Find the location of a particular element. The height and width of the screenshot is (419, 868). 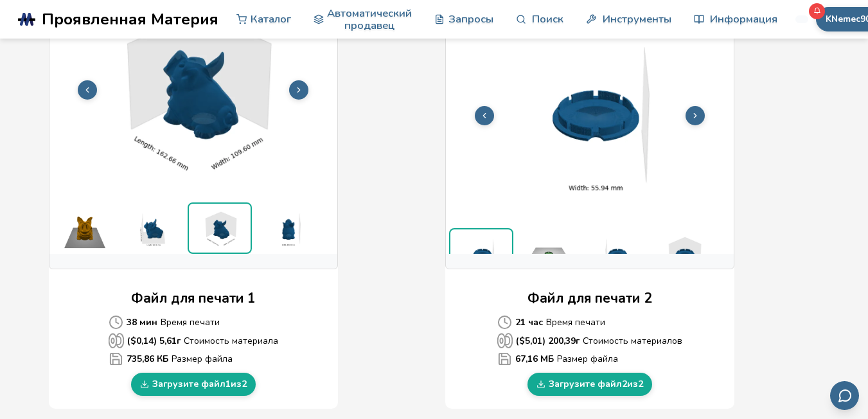

img: 2_Печать_Предварительный просмотр is located at coordinates (549, 254).